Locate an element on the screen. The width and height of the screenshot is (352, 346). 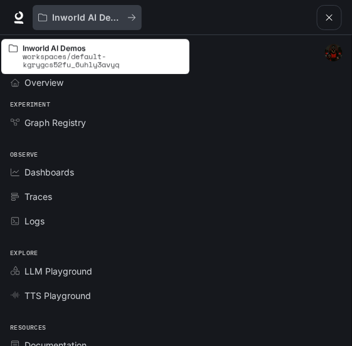
p: workspaces/default-kgrygcs52fu_6uhly3avyq is located at coordinates (102, 61).